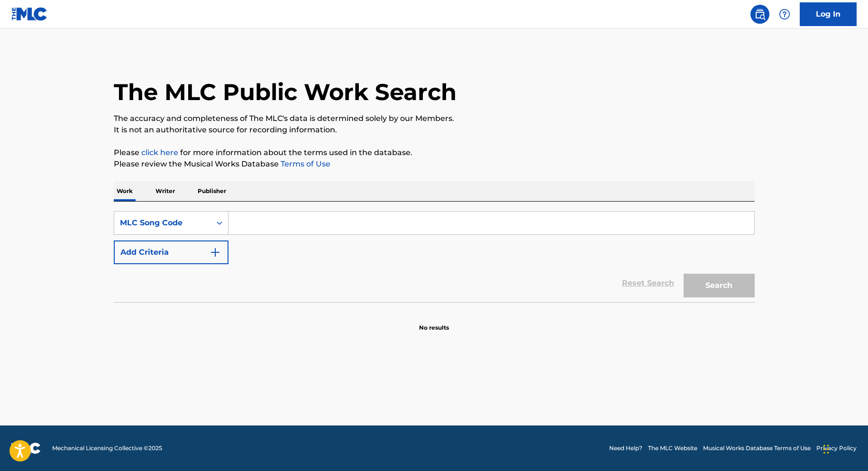  Describe the element at coordinates (434, 322) in the screenshot. I see `p: No results` at that location.